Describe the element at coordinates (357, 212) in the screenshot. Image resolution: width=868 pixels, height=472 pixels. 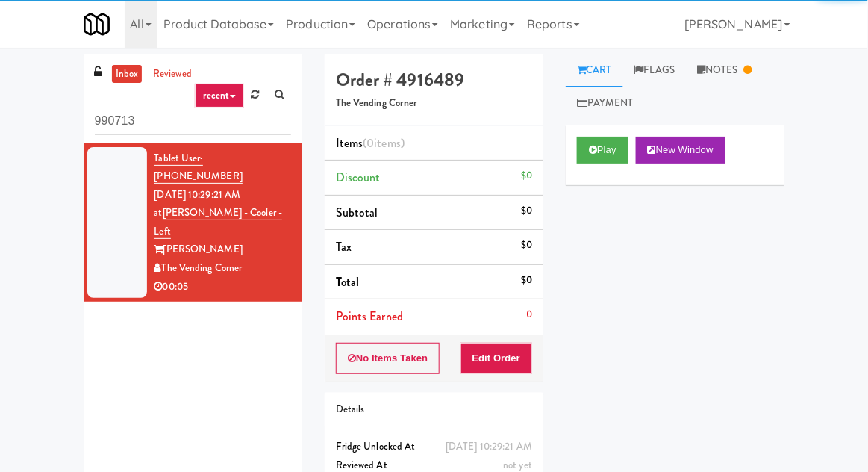
I see `span: Subtotal` at that location.